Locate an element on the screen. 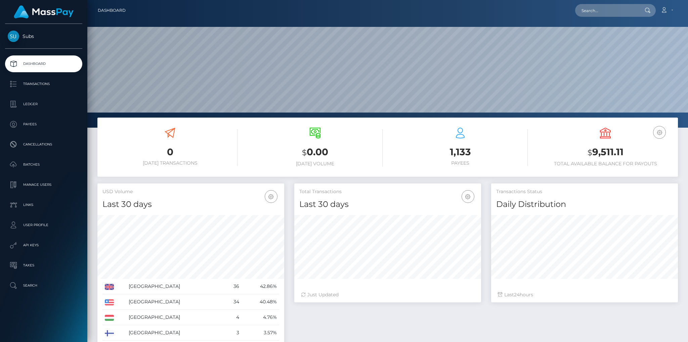  h6: Payees is located at coordinates (460, 163).